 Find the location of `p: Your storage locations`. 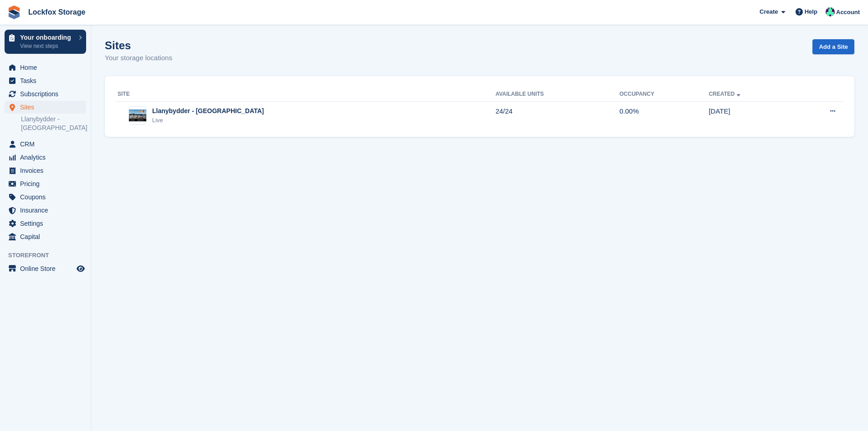

p: Your storage locations is located at coordinates (138, 58).